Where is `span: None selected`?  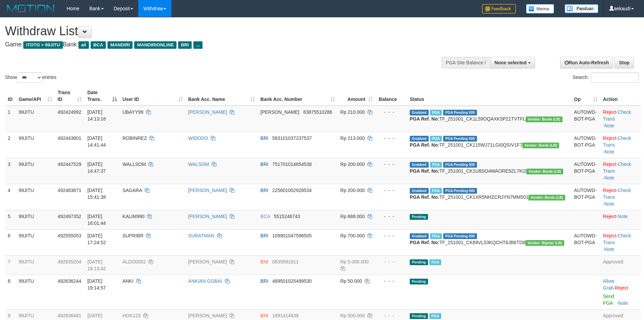
span: None selected is located at coordinates (510, 63).